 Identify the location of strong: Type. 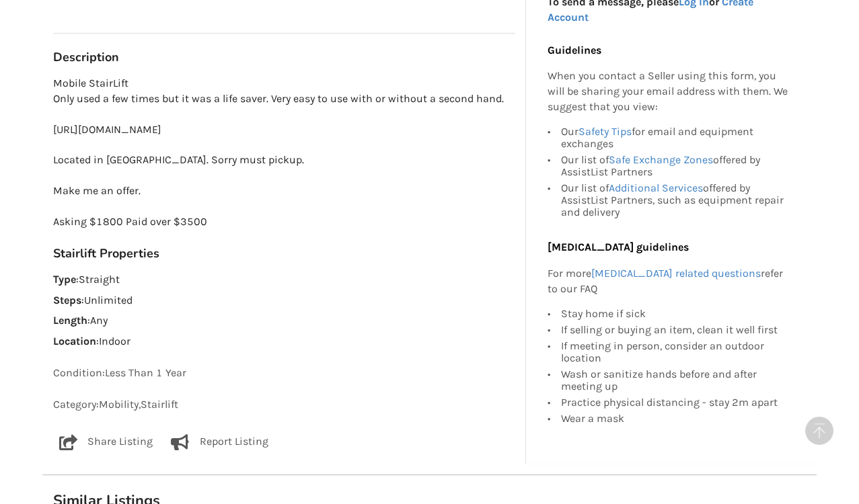
(65, 279).